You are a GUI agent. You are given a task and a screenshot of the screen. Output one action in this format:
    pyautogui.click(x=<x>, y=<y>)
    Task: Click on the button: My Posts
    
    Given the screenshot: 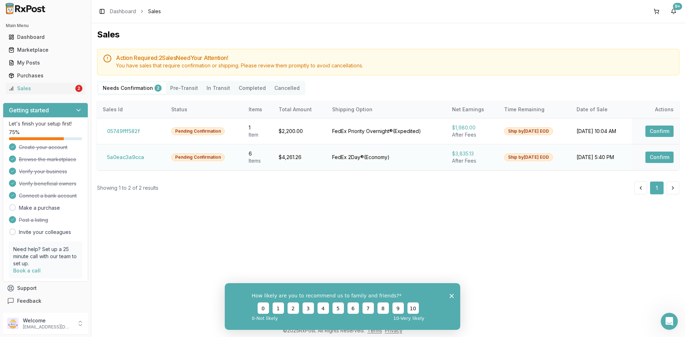 What is the action you would take?
    pyautogui.click(x=45, y=63)
    